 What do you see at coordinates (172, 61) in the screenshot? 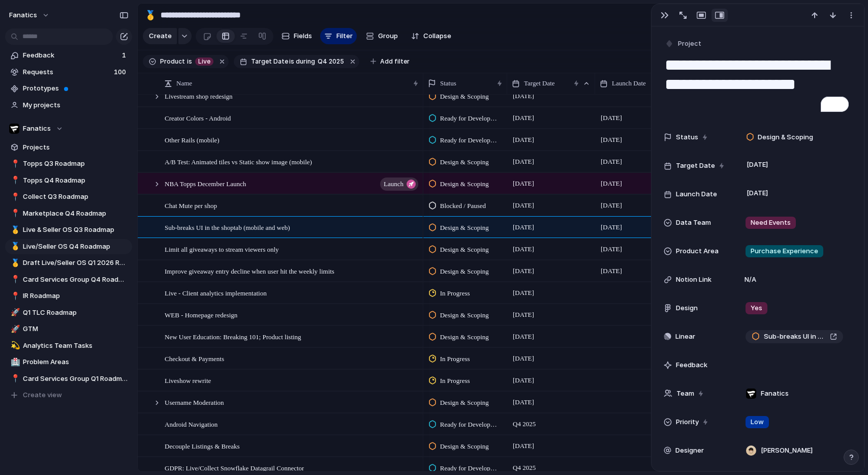
I see `span: Product` at bounding box center [172, 61].